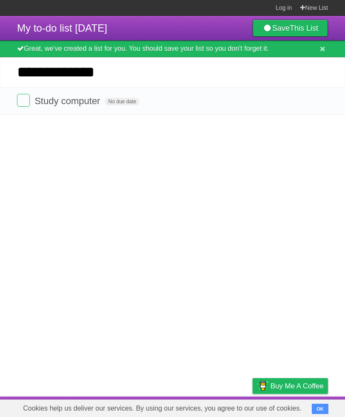  What do you see at coordinates (148, 406) in the screenshot?
I see `a: About` at bounding box center [148, 406].